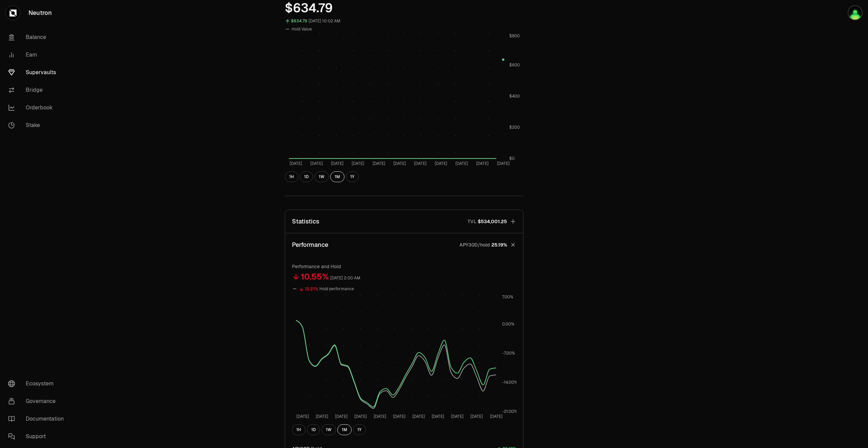 The height and width of the screenshot is (448, 868). Describe the element at coordinates (514, 36) in the screenshot. I see `tspan: $800` at that location.